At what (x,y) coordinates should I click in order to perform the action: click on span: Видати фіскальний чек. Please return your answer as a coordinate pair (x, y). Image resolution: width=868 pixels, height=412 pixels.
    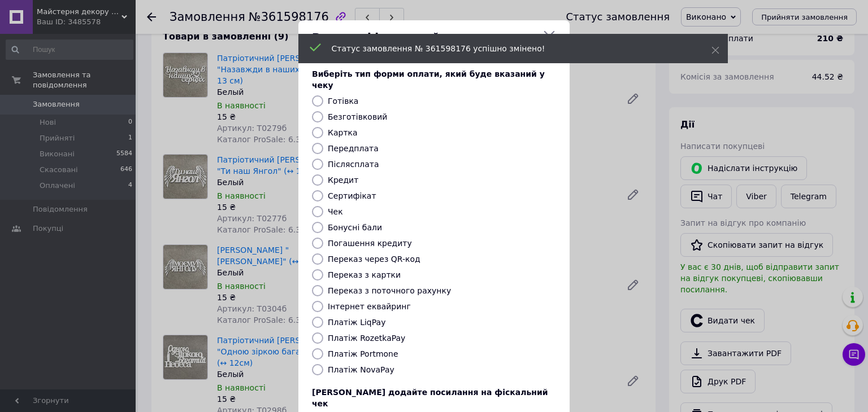
    Looking at the image, I should click on (425, 37).